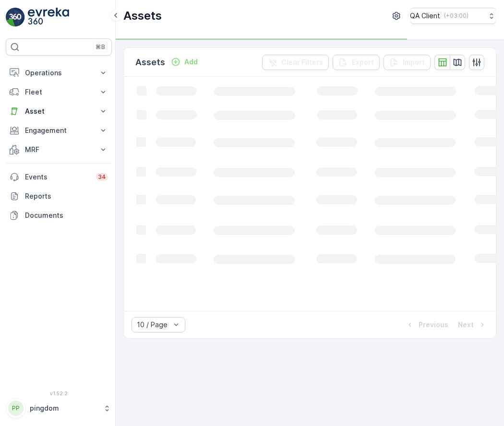 This screenshot has height=426, width=504. Describe the element at coordinates (414, 62) in the screenshot. I see `p: Import` at that location.